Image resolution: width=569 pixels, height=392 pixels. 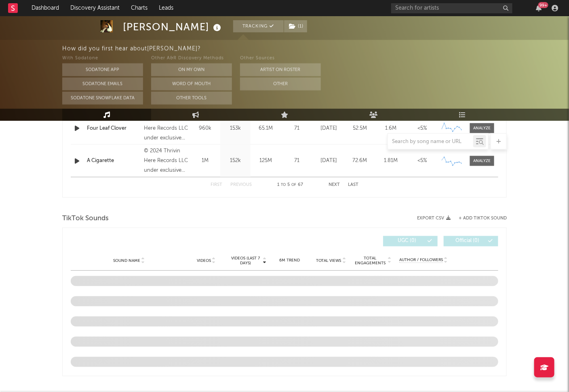 I want to click on span: TikTok Sounds, so click(x=85, y=218).